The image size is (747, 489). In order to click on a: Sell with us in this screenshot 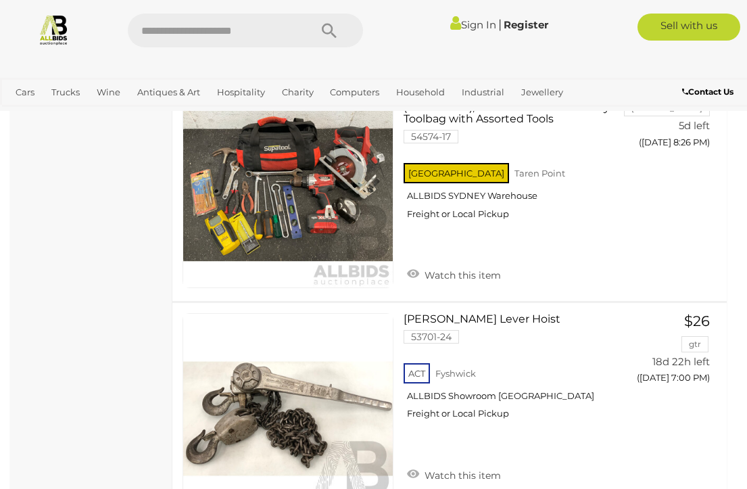, I will do `click(689, 27)`.